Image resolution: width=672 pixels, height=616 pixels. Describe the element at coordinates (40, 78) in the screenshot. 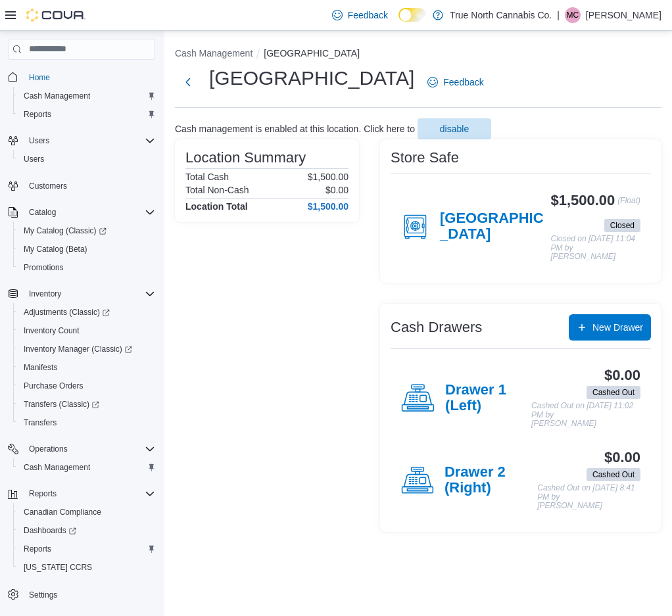

I see `a: Home` at that location.